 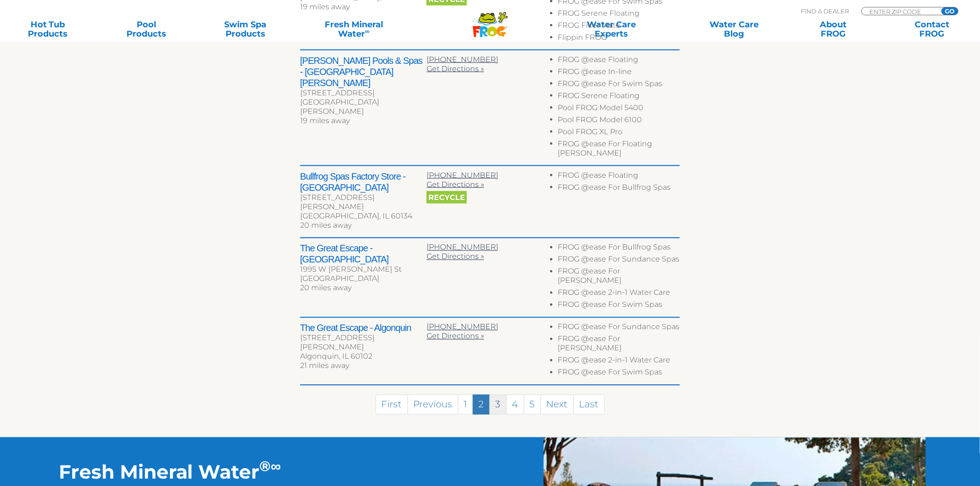 What do you see at coordinates (619, 122) in the screenshot?
I see `li: Pool FROG Model 6100` at bounding box center [619, 122].